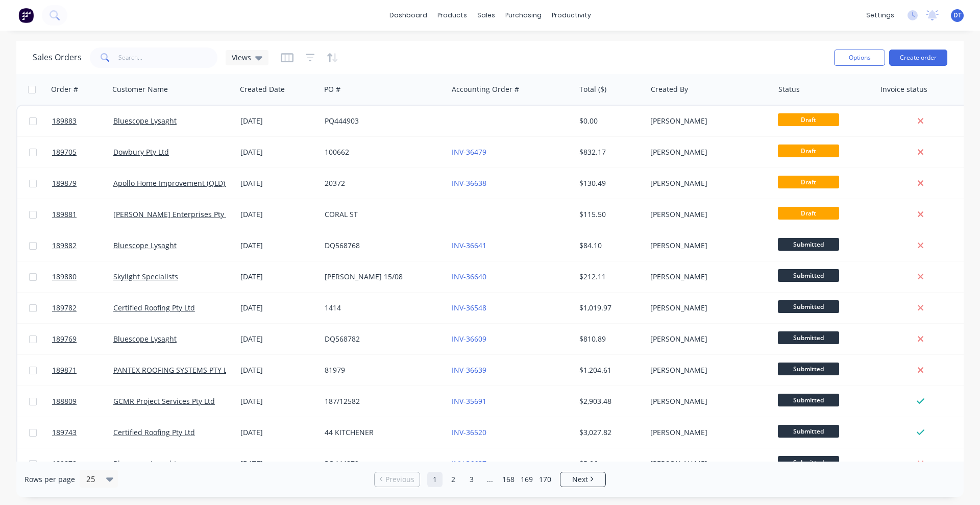  What do you see at coordinates (469, 338) in the screenshot?
I see `a: INV-36609` at bounding box center [469, 338].